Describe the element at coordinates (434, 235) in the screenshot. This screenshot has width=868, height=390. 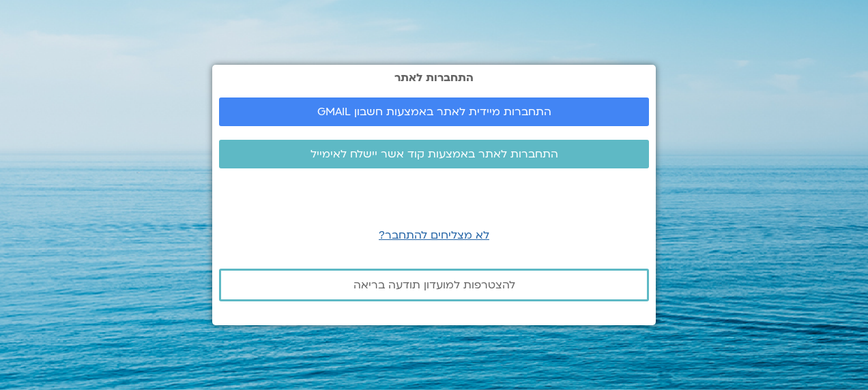
I see `a: לא מצליחים להתחבר?` at that location.